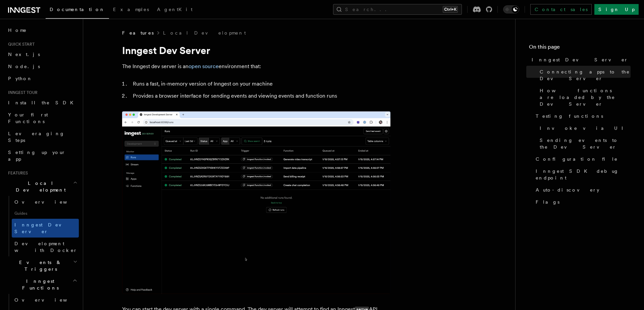  Describe the element at coordinates (45, 247) in the screenshot. I see `a: Development with Docker` at that location.